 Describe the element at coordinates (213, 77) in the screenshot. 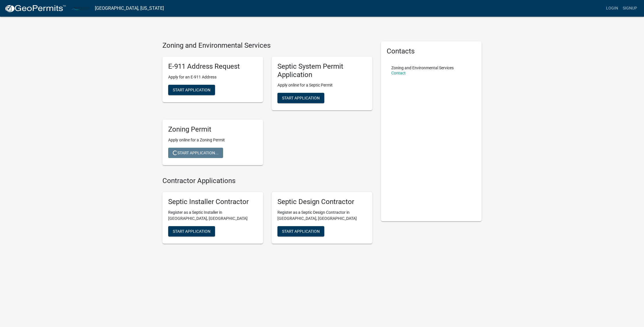

I see `p: Apply for an E-911 Address` at that location.